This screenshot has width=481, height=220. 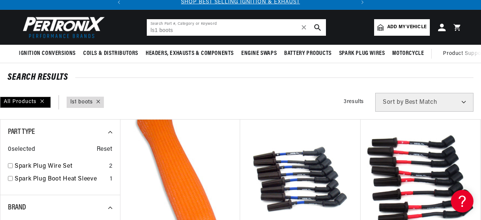 I want to click on img: Pertronix, so click(x=62, y=27).